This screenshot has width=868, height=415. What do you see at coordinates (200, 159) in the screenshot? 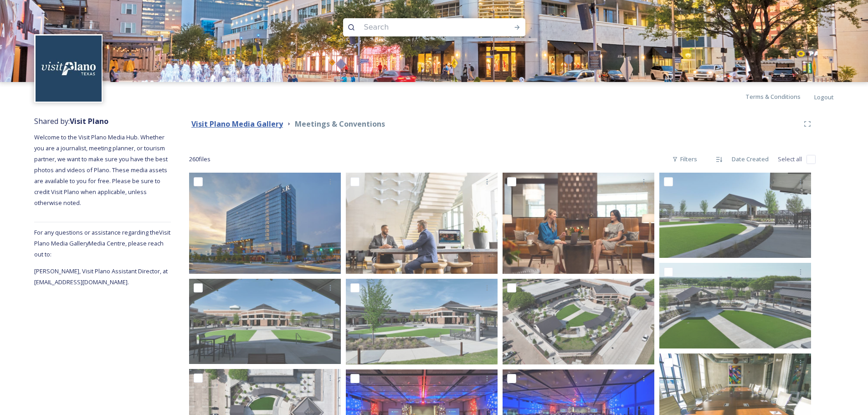
I see `span: 260 file s` at bounding box center [200, 159].